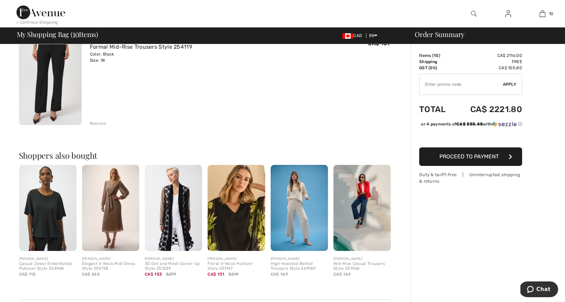 The height and width of the screenshot is (302, 565). What do you see at coordinates (216, 274) in the screenshot?
I see `span: CA$ 131` at bounding box center [216, 274].